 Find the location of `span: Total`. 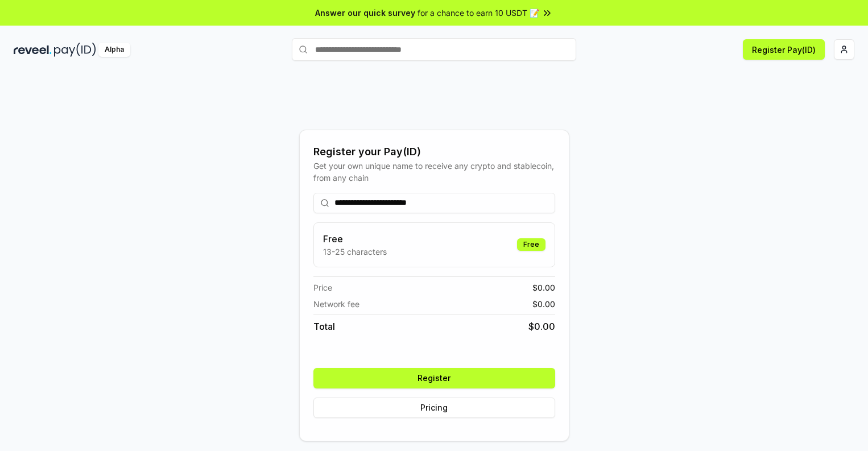

span: Total is located at coordinates (324, 326).